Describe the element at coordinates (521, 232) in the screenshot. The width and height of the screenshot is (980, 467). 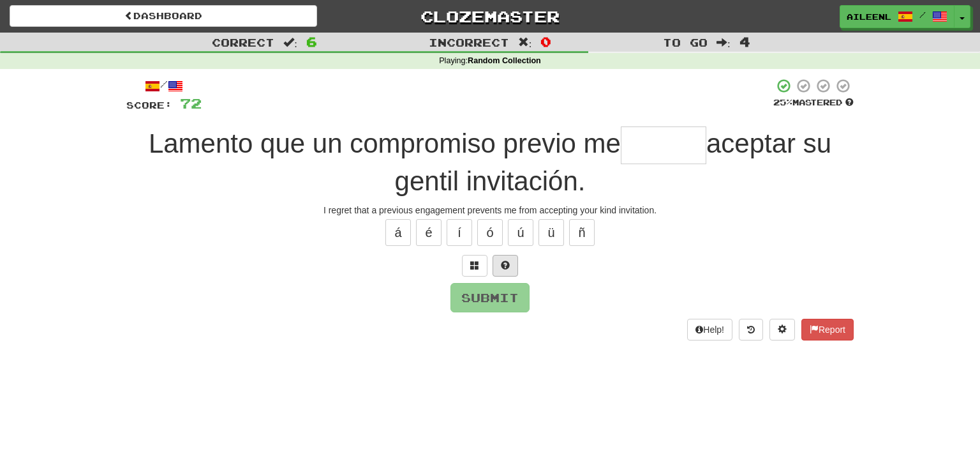
I see `button: ú` at that location.